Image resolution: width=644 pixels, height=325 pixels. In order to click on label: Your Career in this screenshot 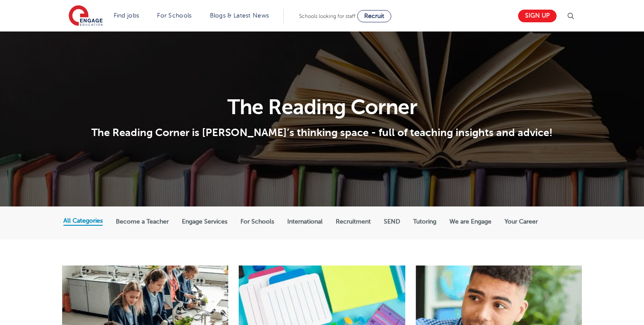, I will do `click(521, 221)`.